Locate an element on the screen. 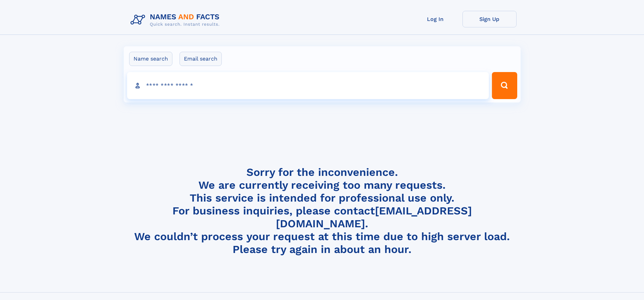 This screenshot has width=644, height=300. a: Sign Up is located at coordinates (490, 19).